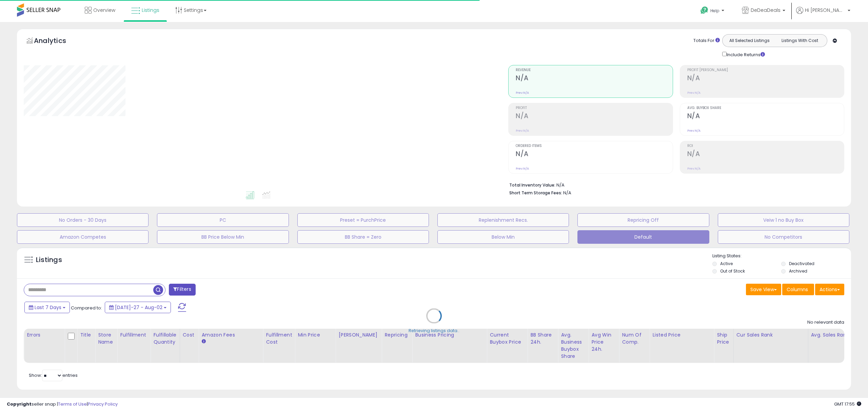 This screenshot has width=868, height=411. Describe the element at coordinates (713, 12) in the screenshot. I see `a: Help` at that location.